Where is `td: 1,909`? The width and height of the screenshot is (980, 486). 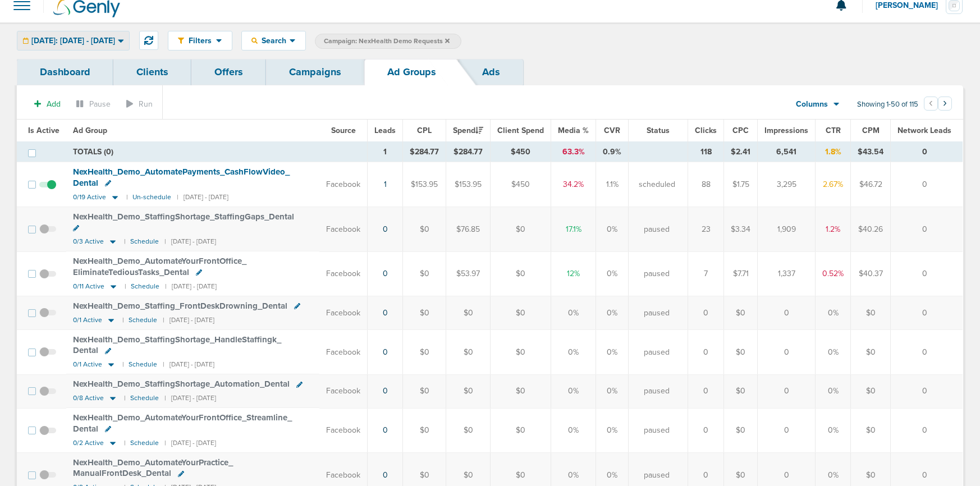 td: 1,909 is located at coordinates (787, 229).